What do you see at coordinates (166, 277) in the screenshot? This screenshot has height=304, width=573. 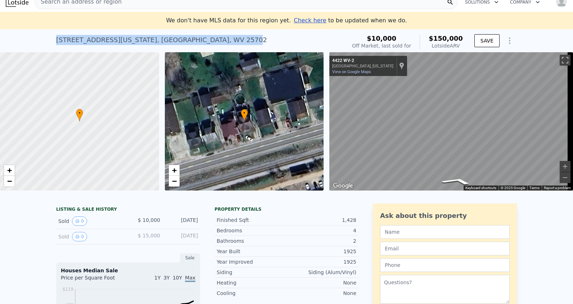 I see `span: 3Y` at bounding box center [166, 277].